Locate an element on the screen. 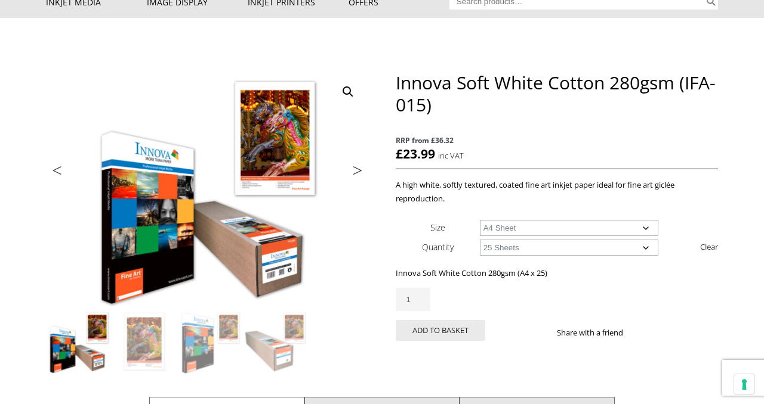  img: Innova Soft White Cotton 280gsm (IFA-015) - Image 4 is located at coordinates (276, 342).